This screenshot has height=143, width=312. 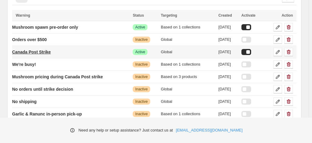 I want to click on span: Activate, so click(x=249, y=15).